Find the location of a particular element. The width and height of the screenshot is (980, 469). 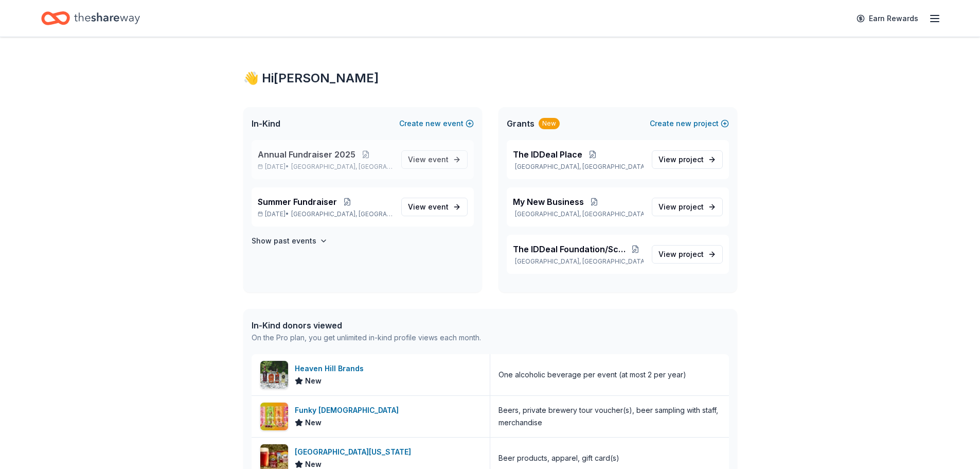

span: Annual Fundraiser 2025 is located at coordinates (307, 154).